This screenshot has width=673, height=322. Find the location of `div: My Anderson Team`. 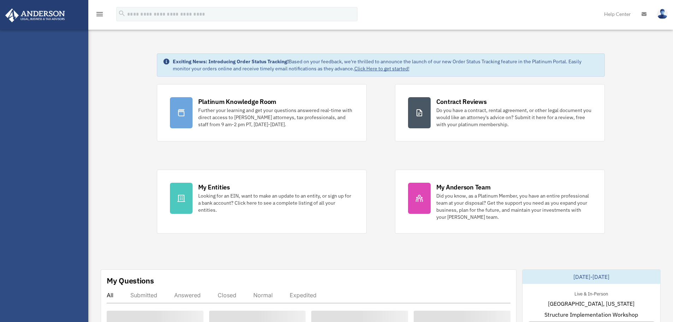

div: My Anderson Team is located at coordinates (463, 187).